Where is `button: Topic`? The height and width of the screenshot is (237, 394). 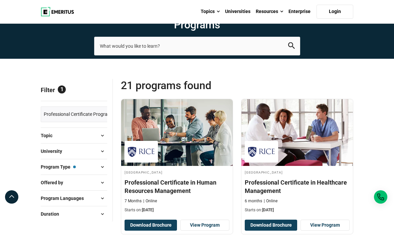 button: Topic is located at coordinates (74, 136).